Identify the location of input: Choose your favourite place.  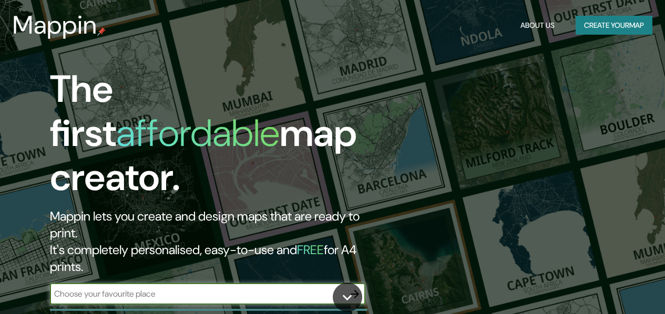
(197, 294).